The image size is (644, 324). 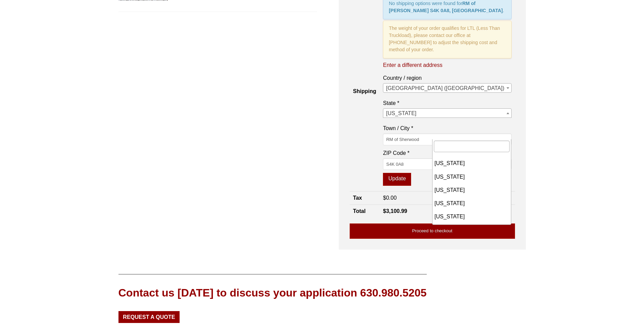 I want to click on span: North Dakota, so click(x=447, y=113).